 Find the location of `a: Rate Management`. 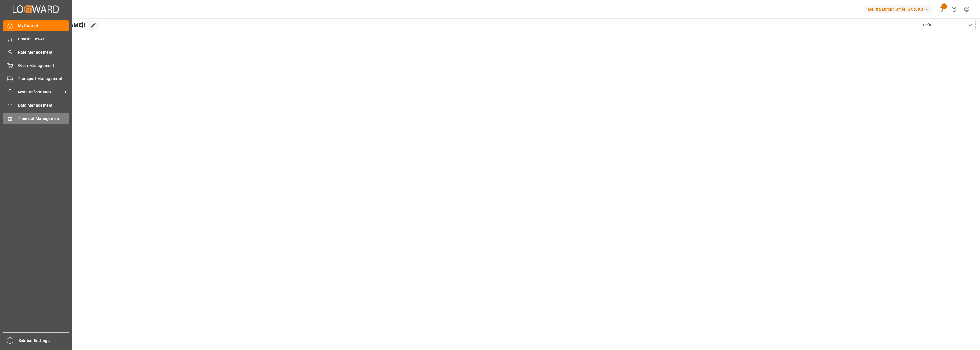

a: Rate Management is located at coordinates (36, 52).